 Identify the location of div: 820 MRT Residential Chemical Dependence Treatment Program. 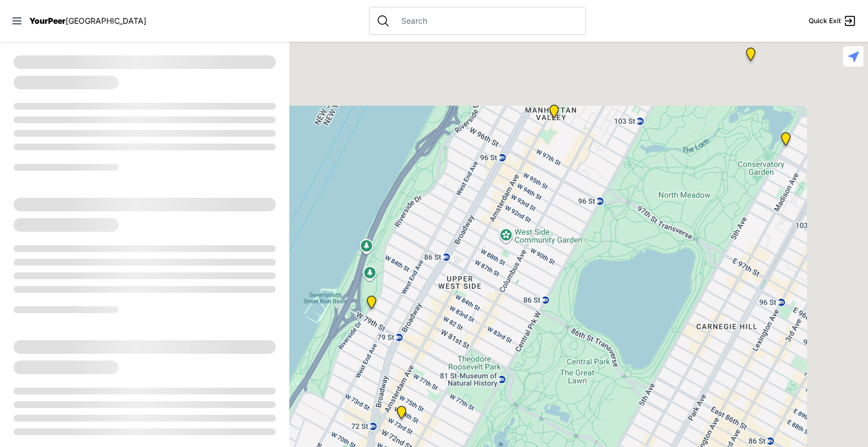
(750, 57).